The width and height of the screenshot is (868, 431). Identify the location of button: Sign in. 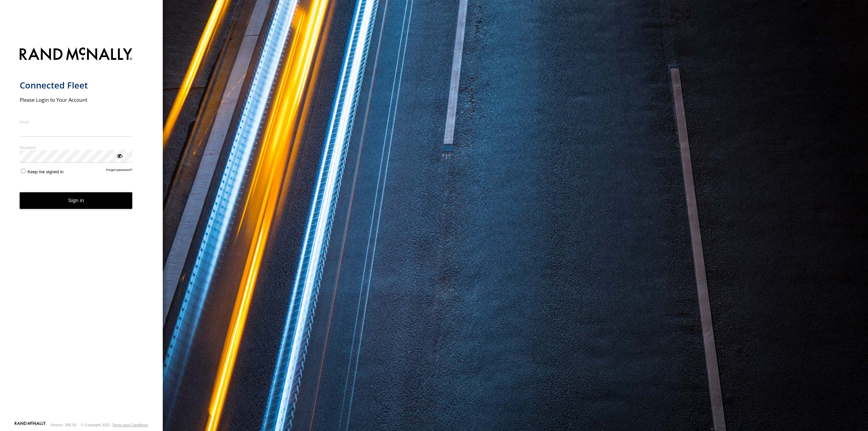
(76, 201).